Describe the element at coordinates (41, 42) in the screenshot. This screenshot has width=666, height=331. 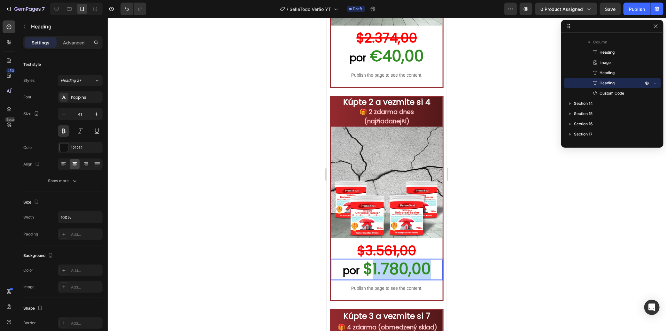
I see `p: Settings` at that location.